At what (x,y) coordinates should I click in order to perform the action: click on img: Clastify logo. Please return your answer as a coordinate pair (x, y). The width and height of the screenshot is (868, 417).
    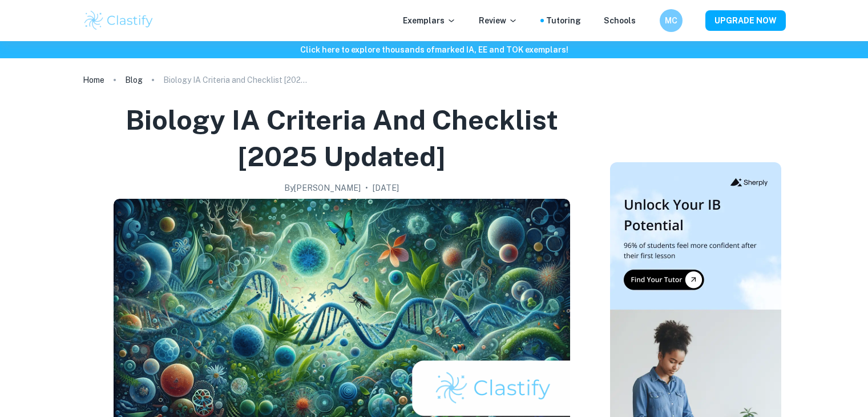
    Looking at the image, I should click on (119, 21).